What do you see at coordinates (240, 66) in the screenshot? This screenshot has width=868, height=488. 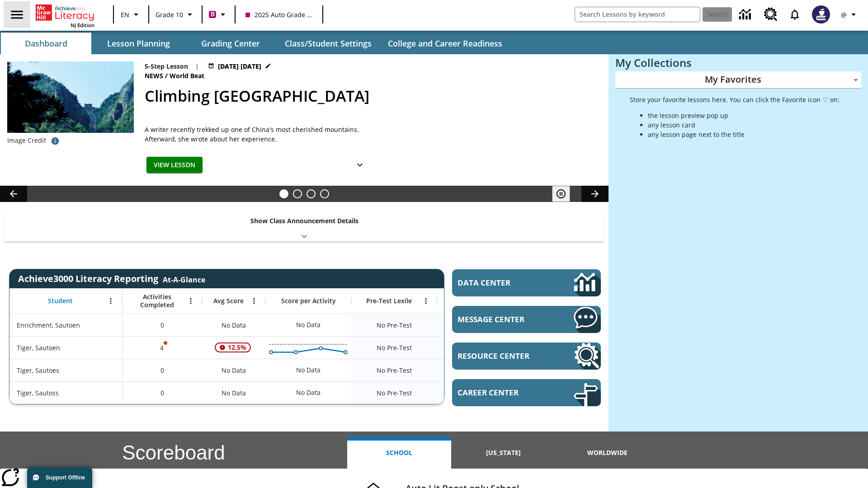 I see `button: Jul 22 - Jun 30 Choose Dates` at bounding box center [240, 66].